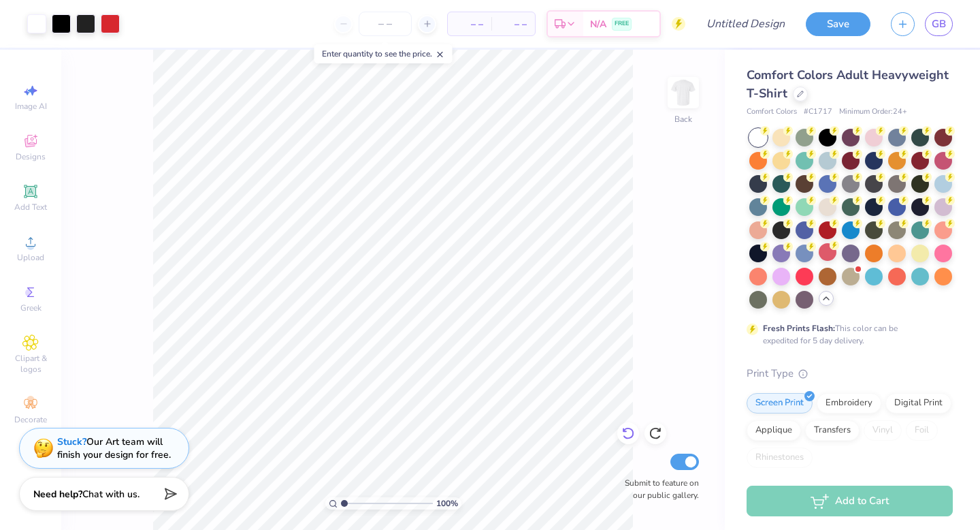 The height and width of the screenshot is (530, 980). I want to click on span: GB, so click(938, 24).